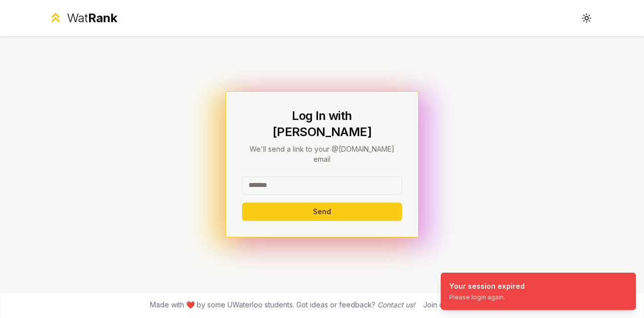 The image size is (644, 318). Describe the element at coordinates (322, 212) in the screenshot. I see `button: Send` at that location.